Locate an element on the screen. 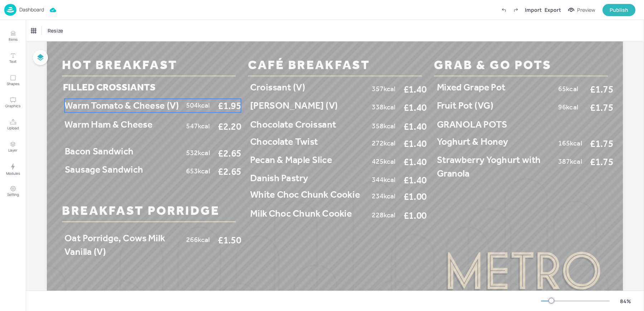 The height and width of the screenshot is (311, 644). span: 504kcal is located at coordinates (198, 105).